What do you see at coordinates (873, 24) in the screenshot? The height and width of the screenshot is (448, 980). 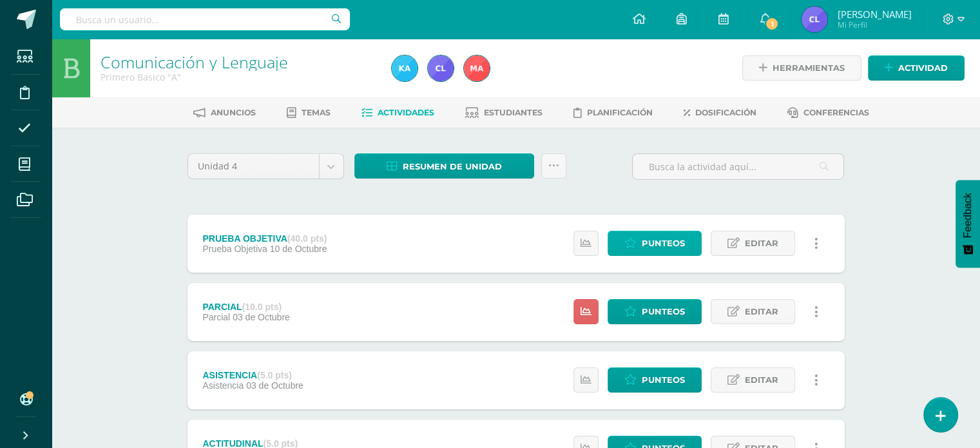 I see `span: Mi Perfil` at bounding box center [873, 24].